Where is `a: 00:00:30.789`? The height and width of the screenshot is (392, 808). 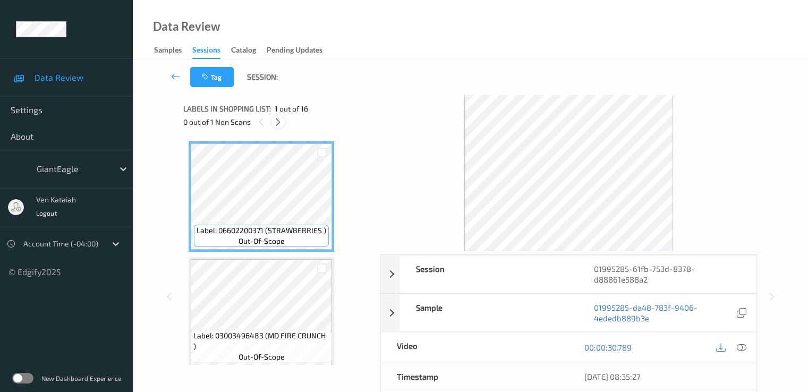 a: 00:00:30.789 is located at coordinates (608, 348).